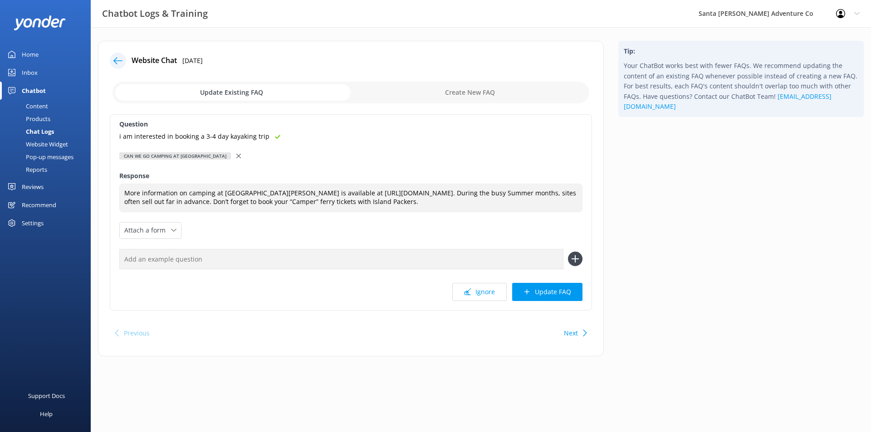 This screenshot has height=432, width=871. I want to click on div: Reviews, so click(33, 187).